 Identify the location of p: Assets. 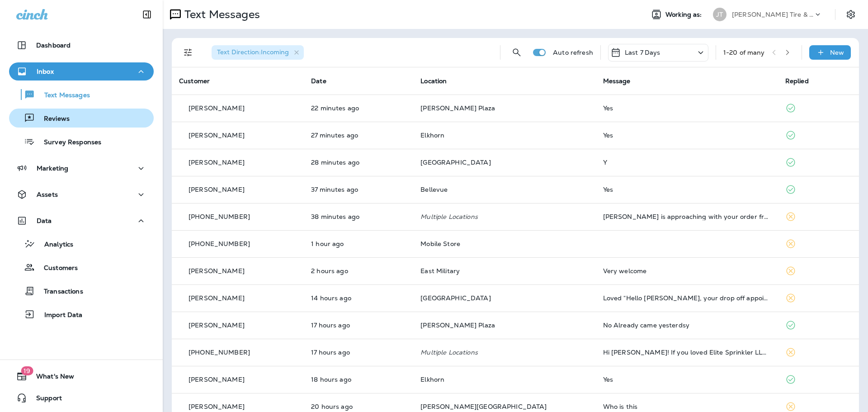
(47, 195).